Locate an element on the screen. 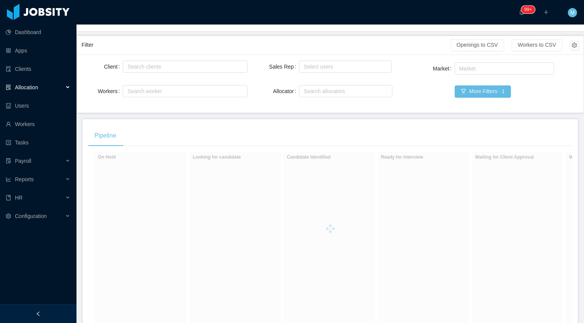 The image size is (584, 323). a: icon: userWorkers is located at coordinates (38, 124).